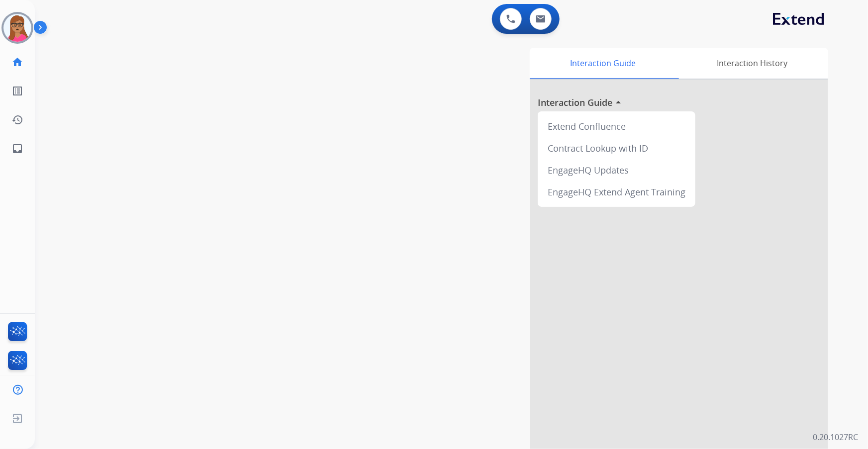 This screenshot has width=868, height=449. Describe the element at coordinates (18, 91) in the screenshot. I see `mat-icon: list_alt` at that location.